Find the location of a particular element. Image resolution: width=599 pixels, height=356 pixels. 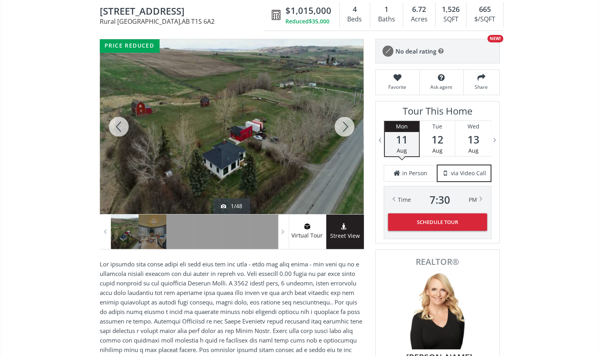

div: SQFT is located at coordinates (451, 19).